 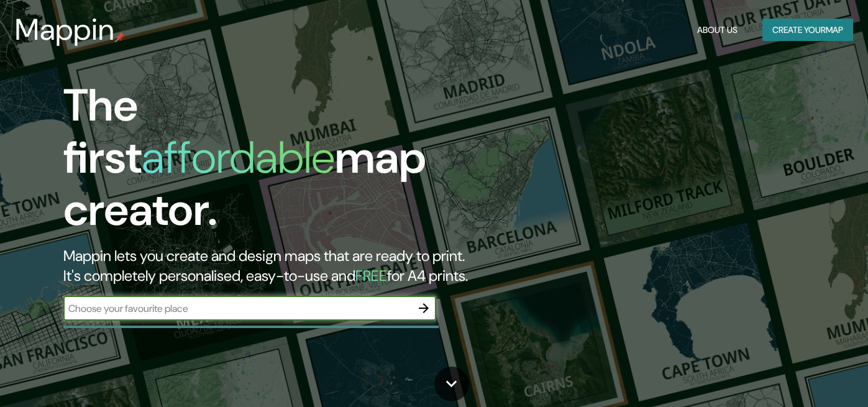 What do you see at coordinates (237, 309) in the screenshot?
I see `input: Choose your favourite place` at bounding box center [237, 309].